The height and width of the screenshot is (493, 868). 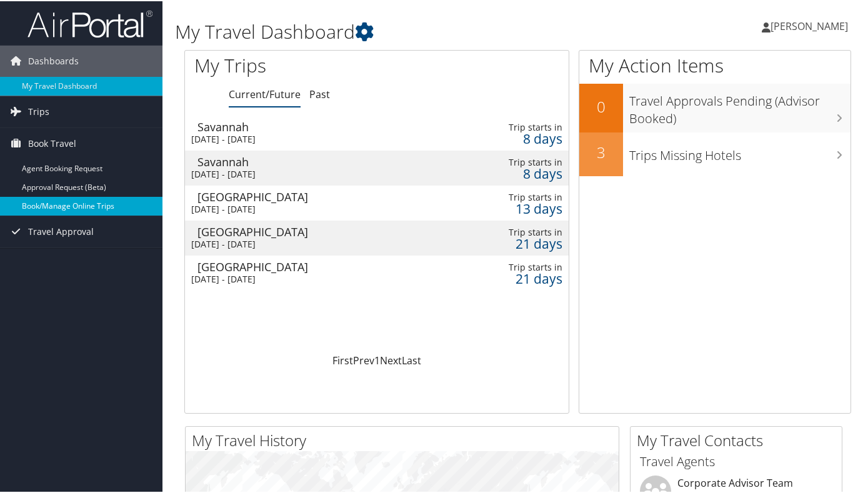 I want to click on h1: My Trips, so click(x=297, y=65).